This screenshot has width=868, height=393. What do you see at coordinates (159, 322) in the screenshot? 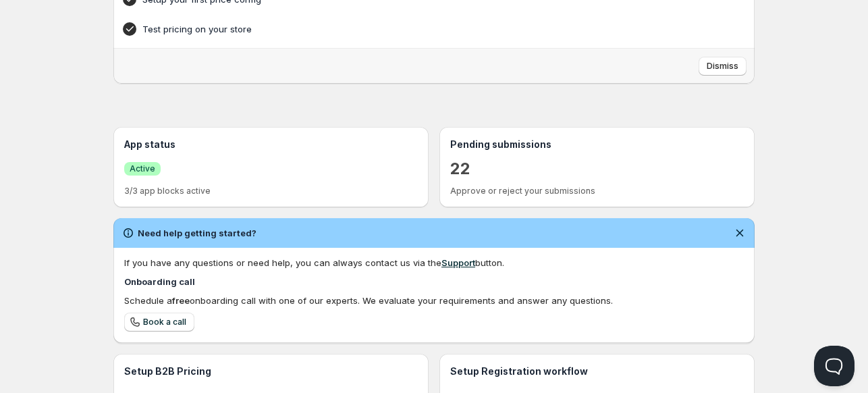
I see `a: Book a call` at bounding box center [159, 322].